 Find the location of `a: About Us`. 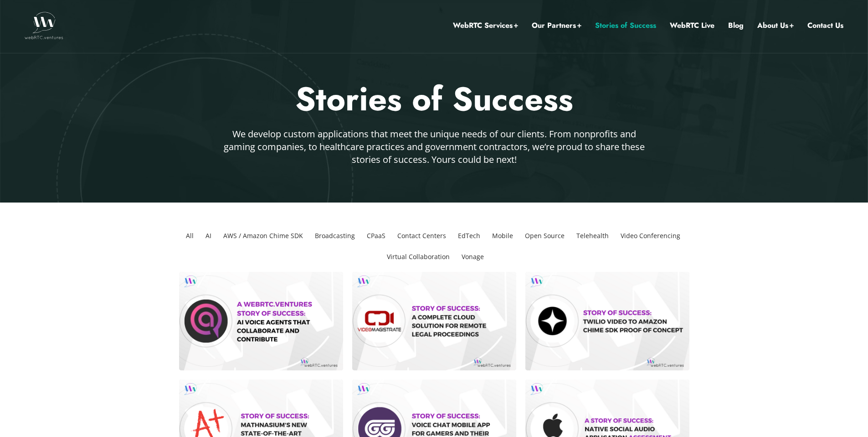

a: About Us is located at coordinates (775, 26).